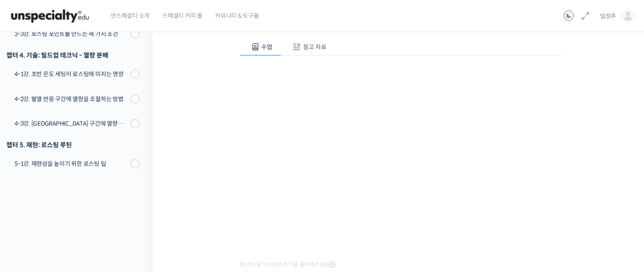 The image size is (644, 272). Describe the element at coordinates (71, 99) in the screenshot. I see `div: 4-2강. 발열 반응 구간에 열량을 조절하는 방법` at that location.